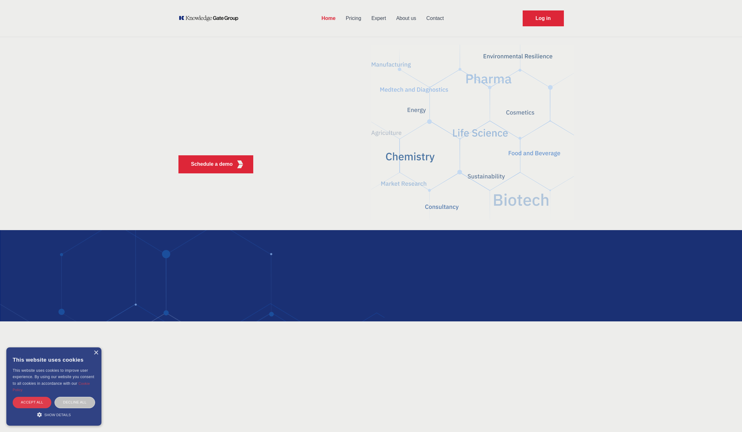 Image resolution: width=742 pixels, height=432 pixels. What do you see at coordinates (32, 402) in the screenshot?
I see `div: Accept all` at bounding box center [32, 402].